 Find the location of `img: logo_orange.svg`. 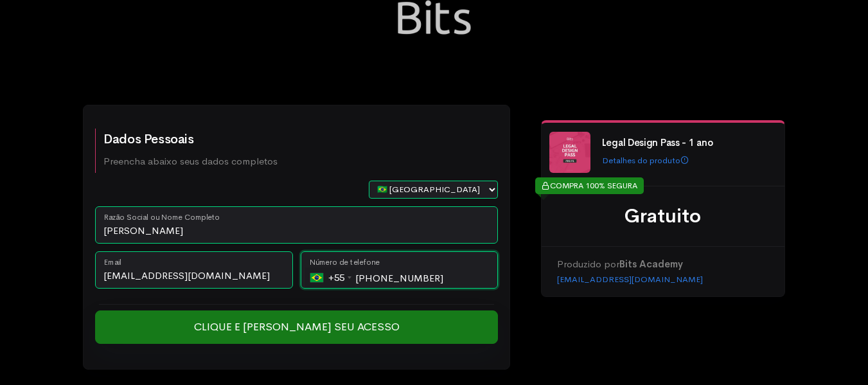

img: logo_orange.svg is located at coordinates (25, 25).